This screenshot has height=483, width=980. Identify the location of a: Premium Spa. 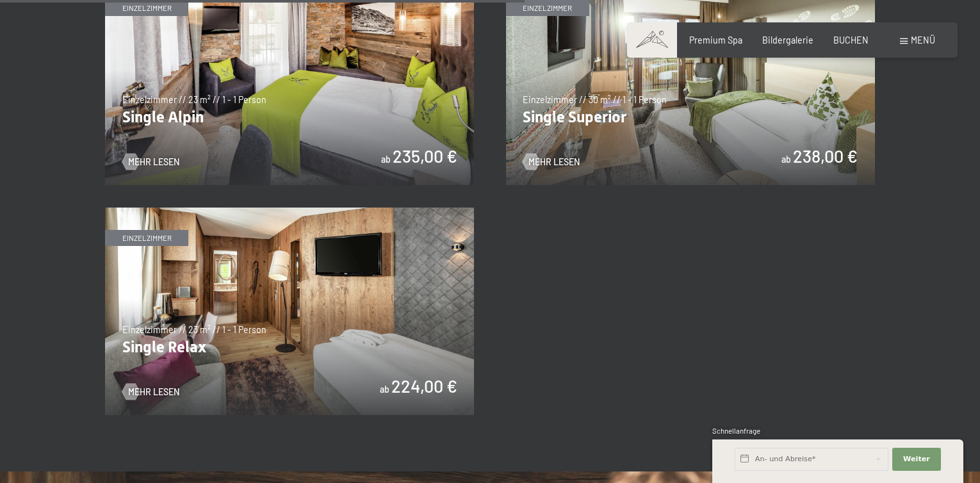
(716, 40).